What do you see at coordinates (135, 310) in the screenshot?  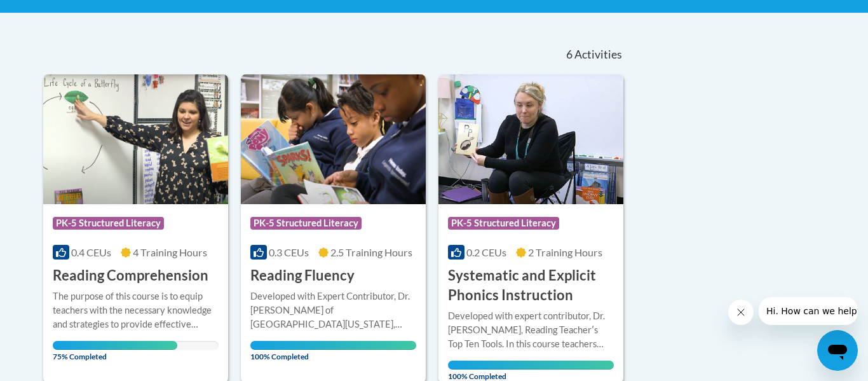 I see `div: The purpose of this course is to equip teachers with the necessary knowledge and strategies to pr...` at bounding box center [135, 310].